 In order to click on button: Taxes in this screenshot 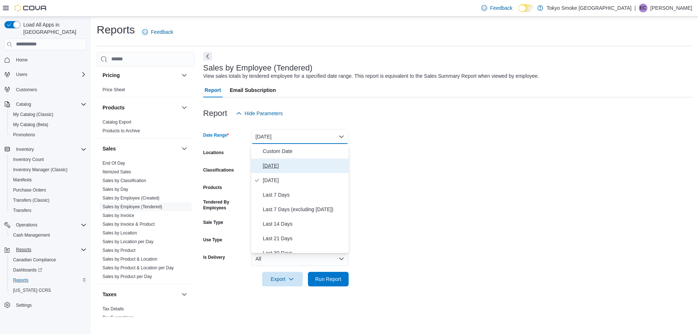, I will do `click(140, 294)`.